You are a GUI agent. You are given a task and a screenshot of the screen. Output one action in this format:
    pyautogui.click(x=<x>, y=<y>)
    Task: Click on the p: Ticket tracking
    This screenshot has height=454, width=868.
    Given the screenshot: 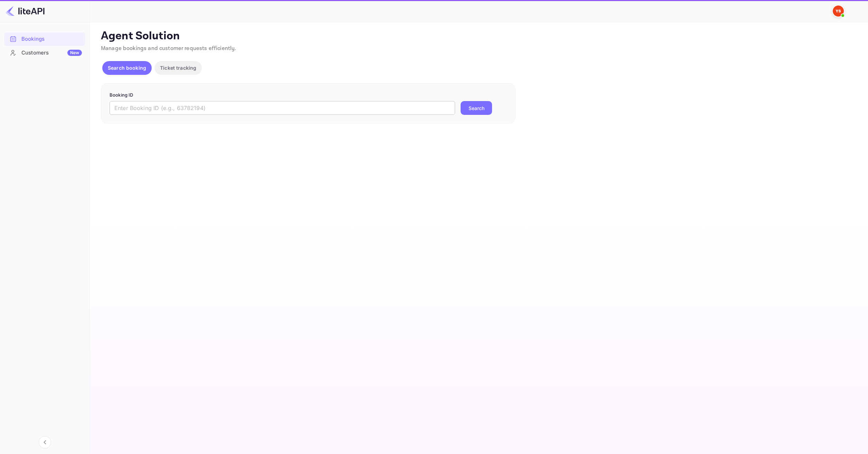 What is the action you would take?
    pyautogui.click(x=178, y=68)
    